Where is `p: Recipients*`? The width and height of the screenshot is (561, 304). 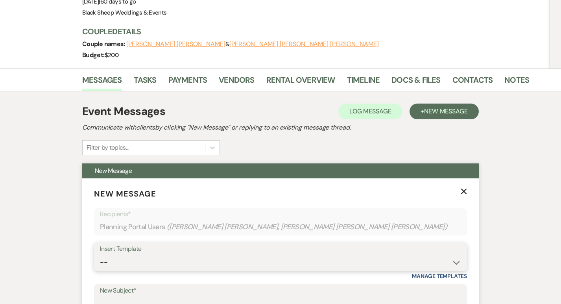 p: Recipients* is located at coordinates (281, 214).